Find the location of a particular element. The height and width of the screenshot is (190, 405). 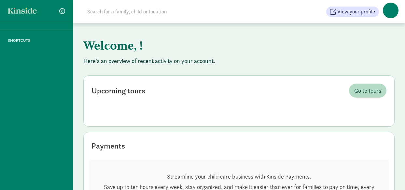

a: Go to tours is located at coordinates (368, 90).